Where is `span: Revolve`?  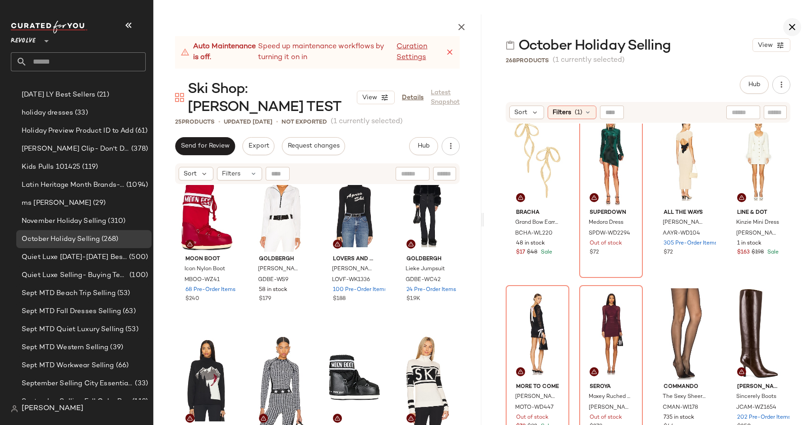
span: Revolve is located at coordinates (23, 39).